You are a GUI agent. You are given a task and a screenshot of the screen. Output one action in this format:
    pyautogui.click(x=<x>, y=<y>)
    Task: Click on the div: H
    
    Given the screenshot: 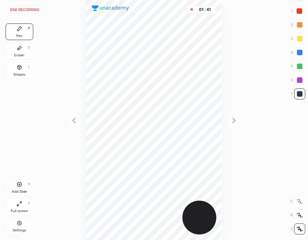 What is the action you would take?
    pyautogui.click(x=29, y=184)
    